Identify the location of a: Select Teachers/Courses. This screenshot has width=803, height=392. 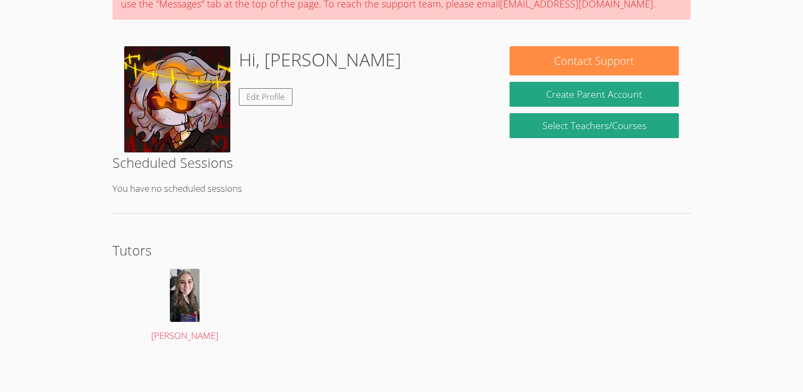
(595, 125).